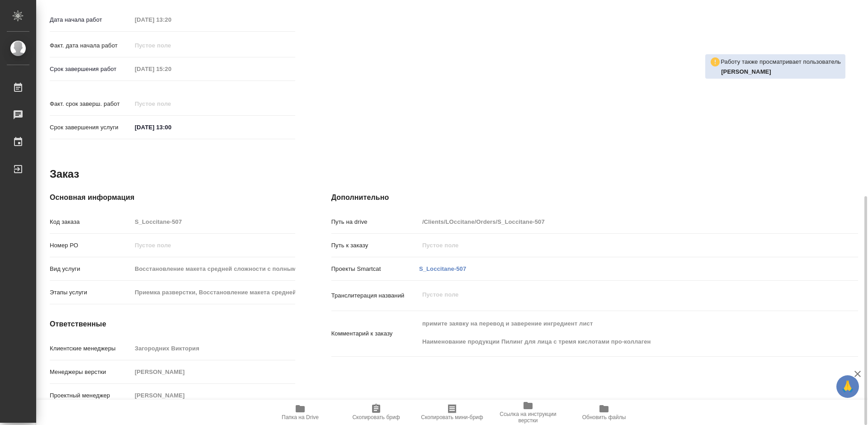 This screenshot has height=425, width=868. I want to click on button: Скопировать мини-бриф, so click(452, 412).